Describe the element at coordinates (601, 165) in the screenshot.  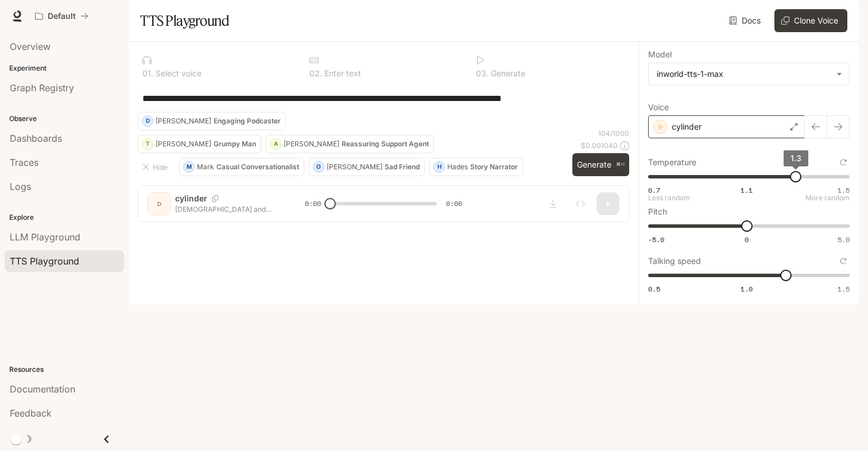
I see `button: Generate⌘⏎` at that location.